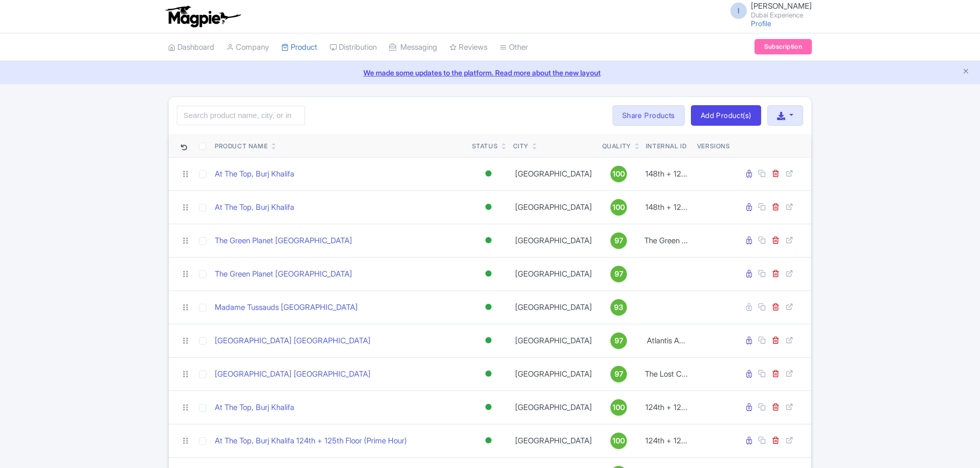 The height and width of the screenshot is (468, 980). What do you see at coordinates (667, 374) in the screenshot?
I see `td: The Lost C...` at bounding box center [667, 374].